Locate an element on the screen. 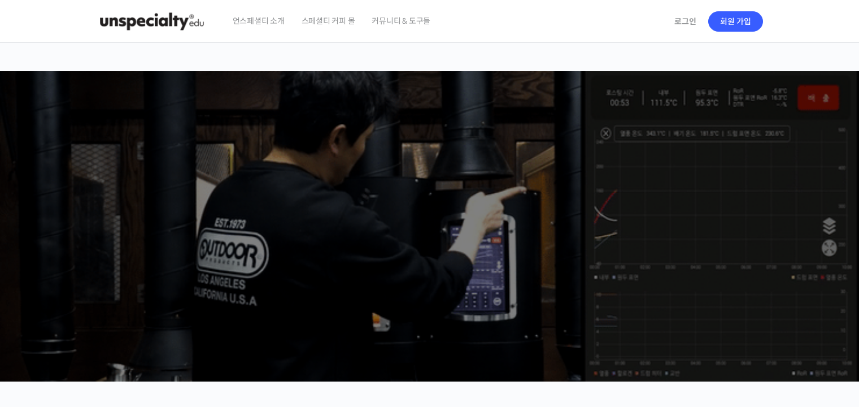 The height and width of the screenshot is (407, 859). p: 시간과 장소에 구애받지 않고, 검증된 커리큘럼으로 is located at coordinates (430, 243).